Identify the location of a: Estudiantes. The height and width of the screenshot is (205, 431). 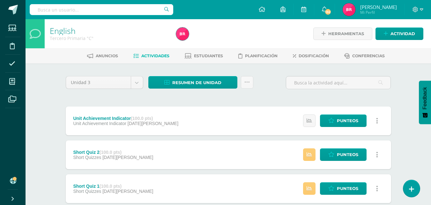
(204, 56).